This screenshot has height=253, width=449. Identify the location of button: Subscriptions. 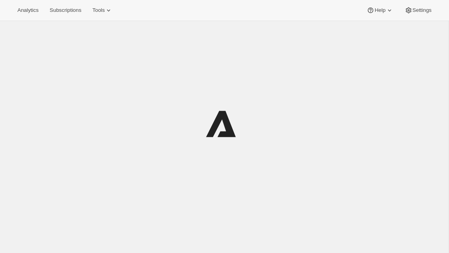
(65, 10).